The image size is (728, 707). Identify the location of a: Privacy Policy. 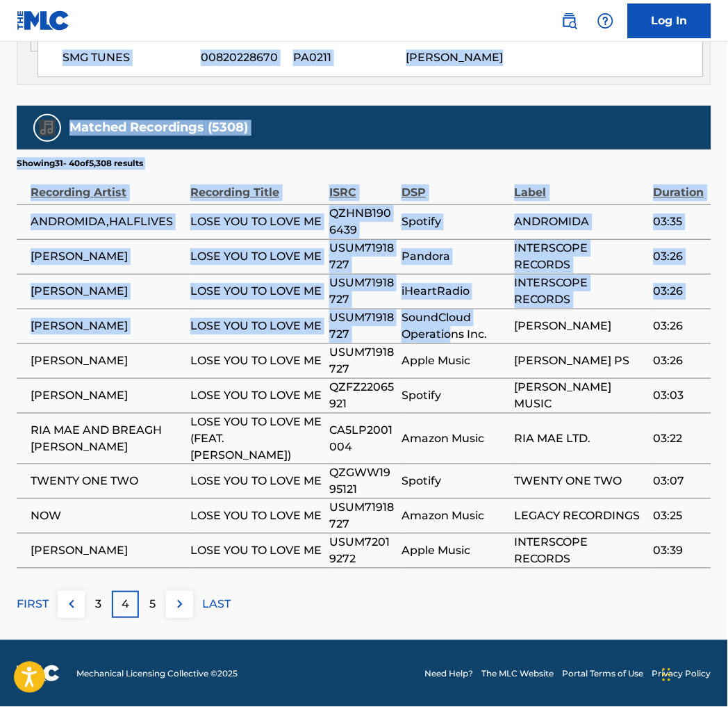
(681, 674).